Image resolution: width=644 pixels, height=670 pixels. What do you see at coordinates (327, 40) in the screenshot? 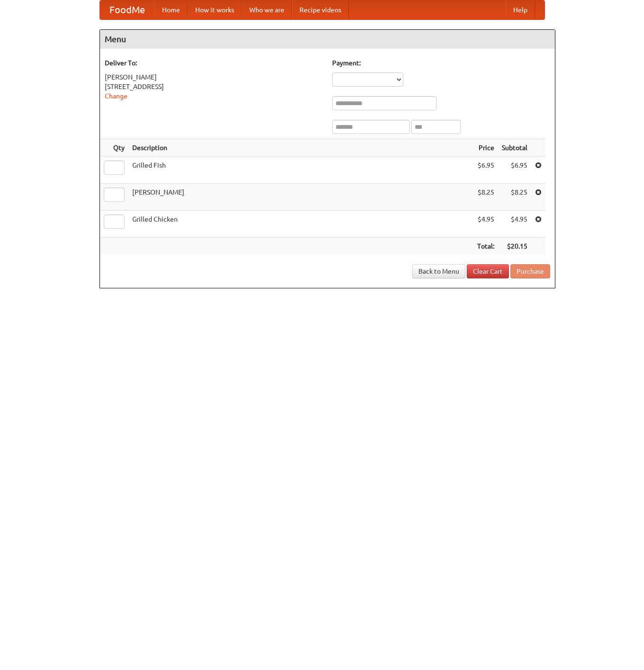
I see `h4: Menu` at bounding box center [327, 40].